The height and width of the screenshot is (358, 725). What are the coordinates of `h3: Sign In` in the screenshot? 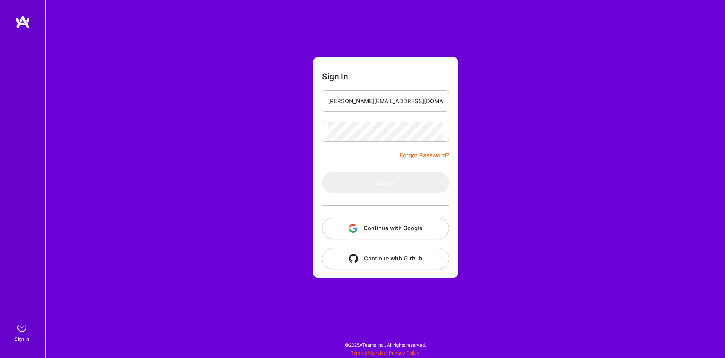 It's located at (335, 76).